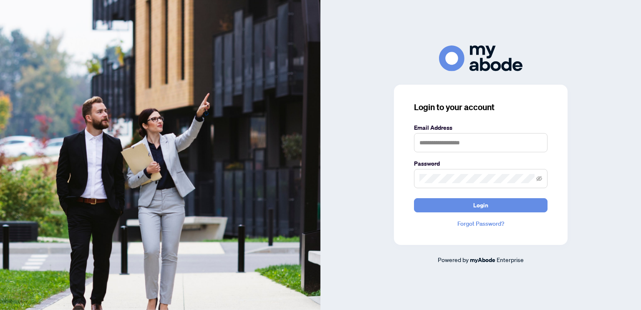 The image size is (641, 310). What do you see at coordinates (481, 205) in the screenshot?
I see `button: Login` at bounding box center [481, 205].